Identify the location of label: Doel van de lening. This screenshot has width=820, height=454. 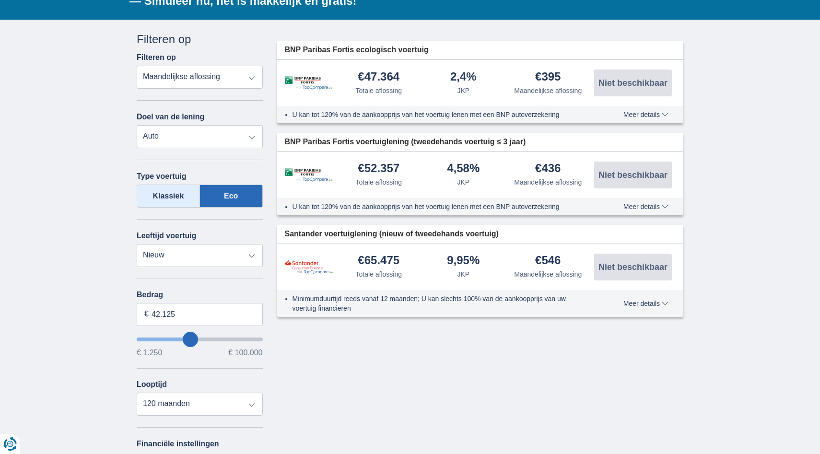
(170, 117).